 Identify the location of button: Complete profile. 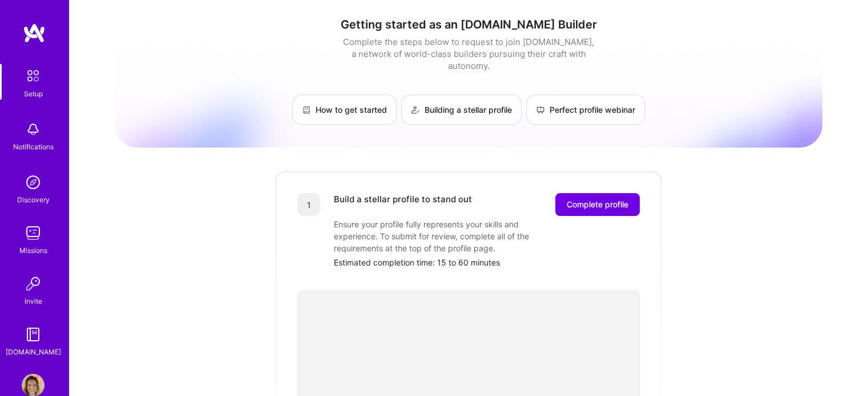
(597, 205).